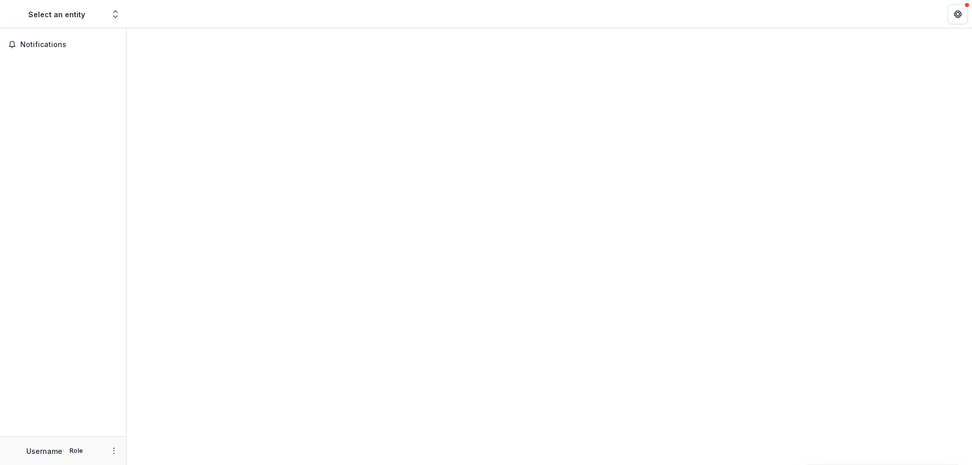 The image size is (972, 465). I want to click on button: More, so click(114, 451).